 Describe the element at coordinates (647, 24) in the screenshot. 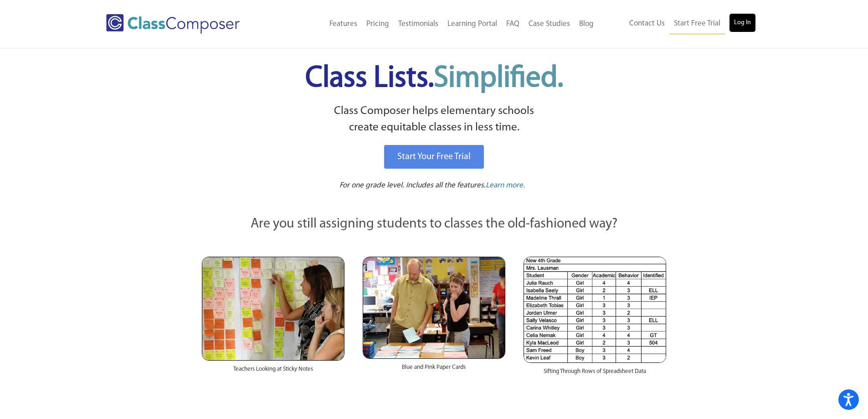

I see `a: Contact Us` at that location.